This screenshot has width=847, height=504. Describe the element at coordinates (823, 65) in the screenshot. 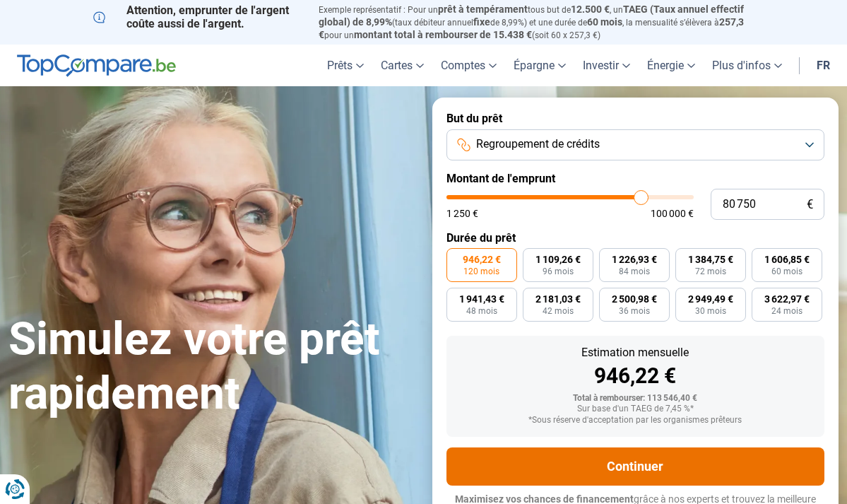

I see `a: fr` at that location.